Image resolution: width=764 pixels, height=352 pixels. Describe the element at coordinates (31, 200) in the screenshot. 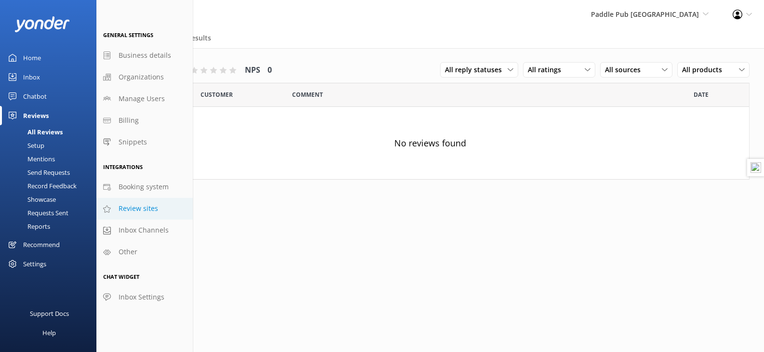

I see `div: Showcase` at that location.